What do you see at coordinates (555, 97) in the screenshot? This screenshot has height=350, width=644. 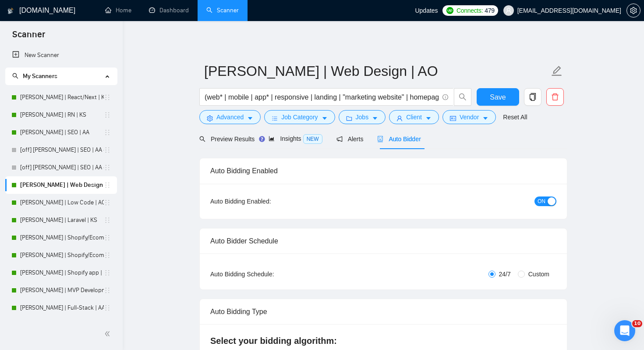 I see `button: delete` at bounding box center [555, 97].